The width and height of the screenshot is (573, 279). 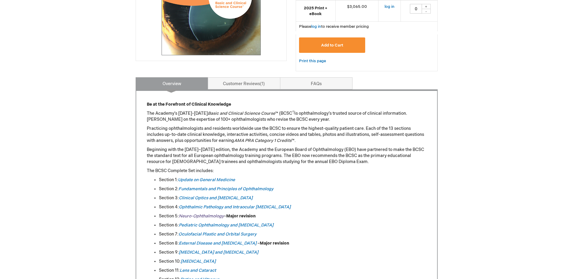 I want to click on li: Section 10:, so click(x=292, y=261).